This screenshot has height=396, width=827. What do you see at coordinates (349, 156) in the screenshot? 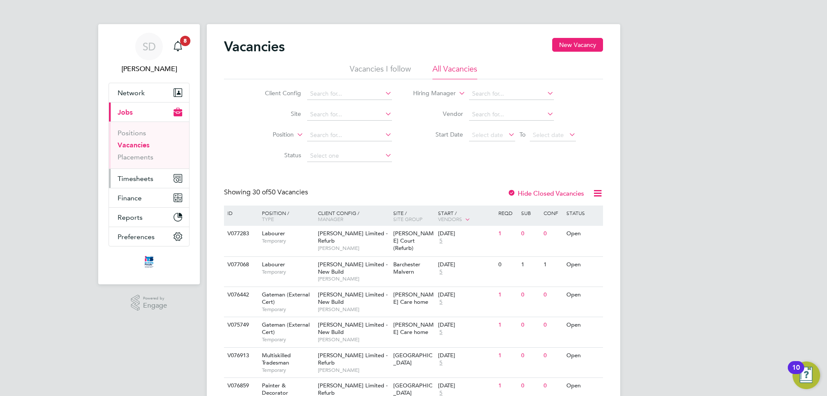
I see `input: Select one` at bounding box center [349, 156].